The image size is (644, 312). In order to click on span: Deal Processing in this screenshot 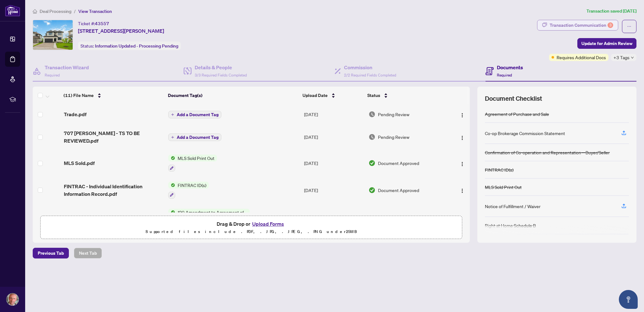, I will do `click(55, 11)`.